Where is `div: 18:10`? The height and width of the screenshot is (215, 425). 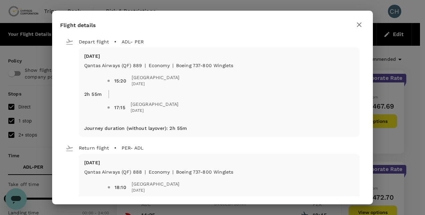 div: 18:10 is located at coordinates (120, 187).